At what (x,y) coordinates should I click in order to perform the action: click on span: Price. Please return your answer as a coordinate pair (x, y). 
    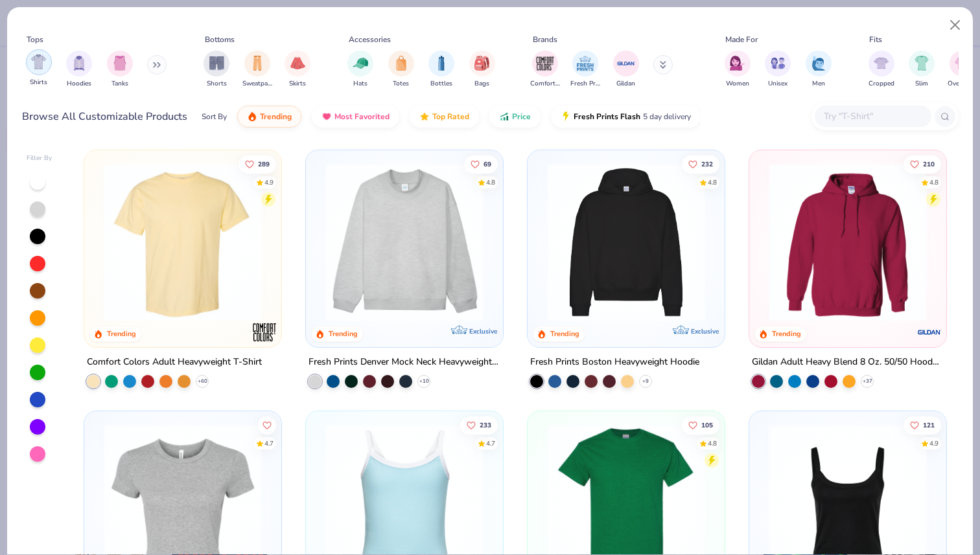
    Looking at the image, I should click on (521, 117).